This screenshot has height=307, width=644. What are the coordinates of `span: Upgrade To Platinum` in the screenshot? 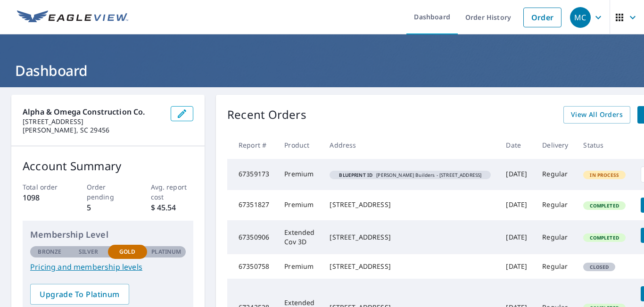 It's located at (80, 294).